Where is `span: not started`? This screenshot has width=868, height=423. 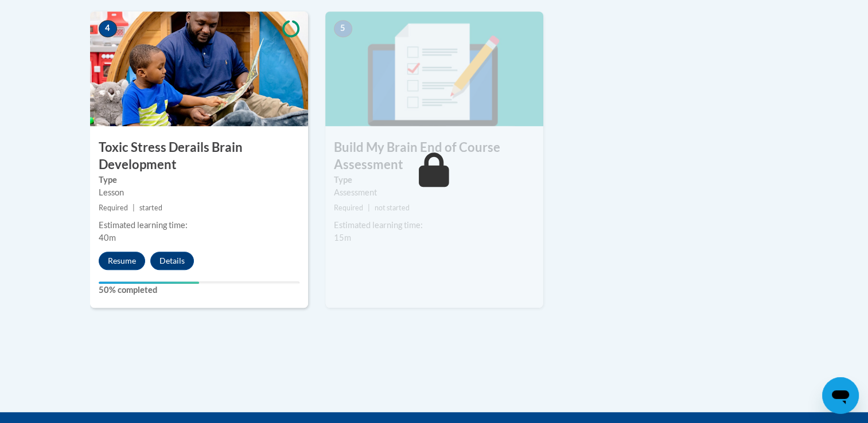 span: not started is located at coordinates (391, 208).